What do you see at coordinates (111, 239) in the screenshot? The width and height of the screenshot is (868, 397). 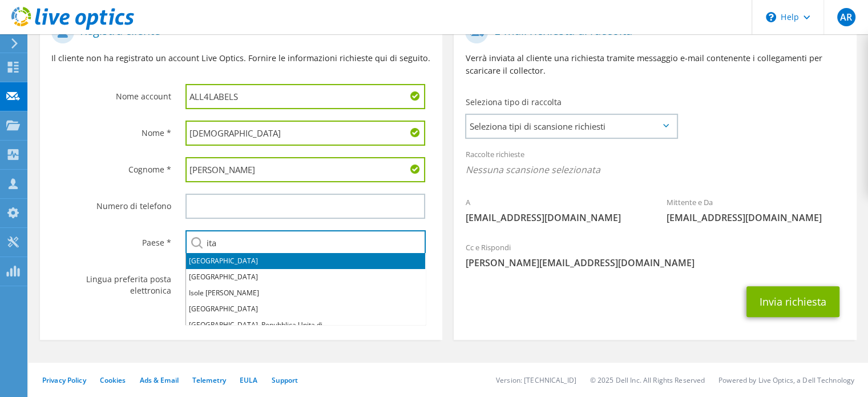 I see `label: Paese *` at bounding box center [111, 239].